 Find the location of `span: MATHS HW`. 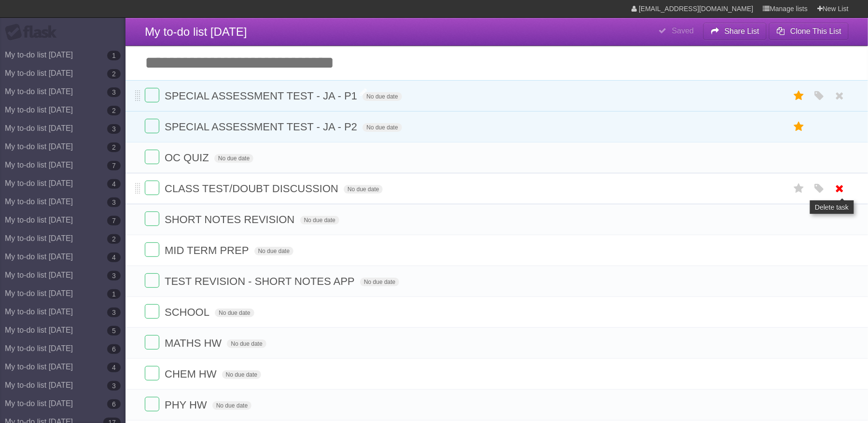

span: MATHS HW is located at coordinates (194, 342).